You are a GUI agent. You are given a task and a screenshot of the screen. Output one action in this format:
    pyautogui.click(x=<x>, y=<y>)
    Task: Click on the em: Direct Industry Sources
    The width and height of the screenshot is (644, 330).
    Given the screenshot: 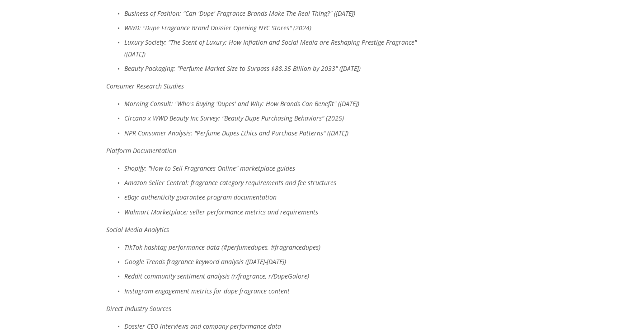 What is the action you would take?
    pyautogui.click(x=139, y=308)
    